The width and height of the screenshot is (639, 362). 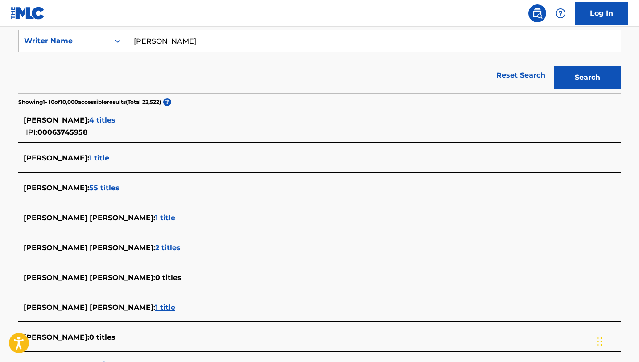 I want to click on img: help, so click(x=561, y=13).